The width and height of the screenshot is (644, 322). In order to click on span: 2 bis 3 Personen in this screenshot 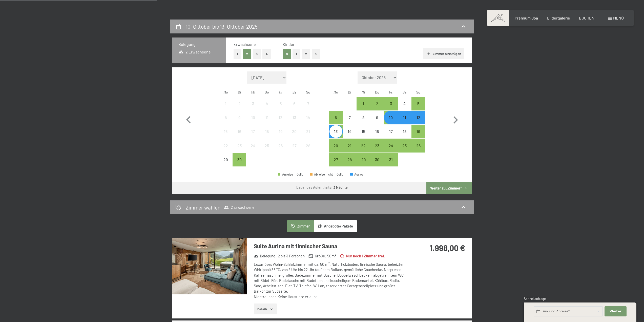, I will do `click(291, 256)`.